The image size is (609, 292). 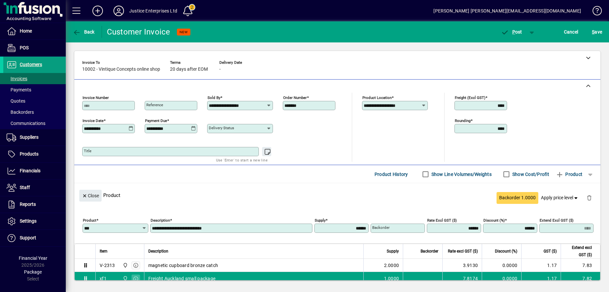 What do you see at coordinates (580, 278) in the screenshot?
I see `td: 7.82` at bounding box center [580, 278].